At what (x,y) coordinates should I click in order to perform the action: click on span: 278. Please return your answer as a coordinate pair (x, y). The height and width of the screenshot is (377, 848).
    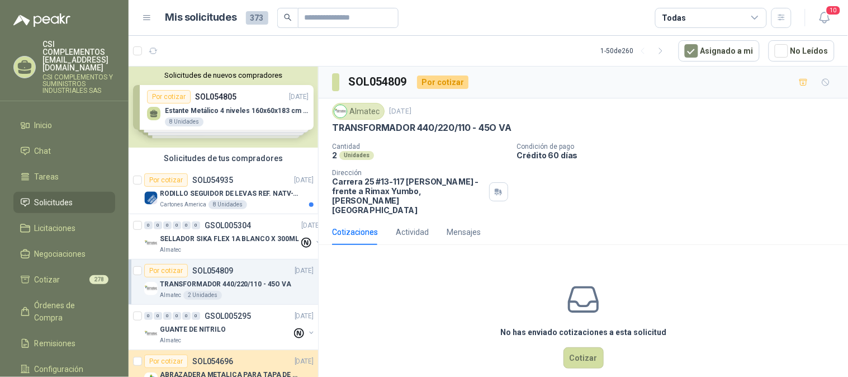
    Looking at the image, I should click on (99, 280).